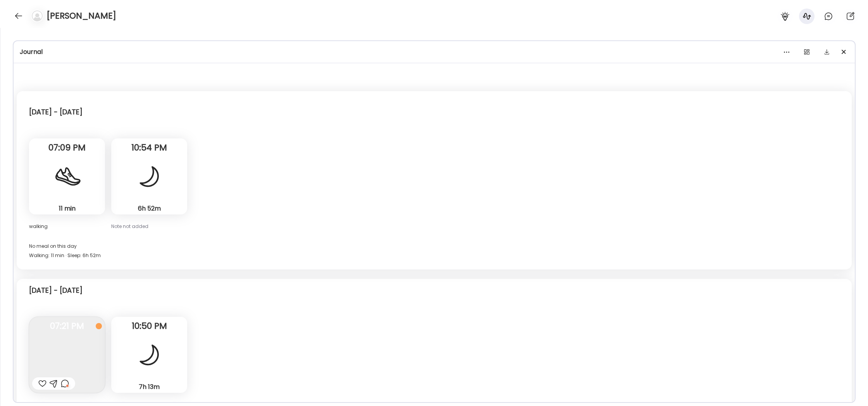  Describe the element at coordinates (67, 326) in the screenshot. I see `span: 07:21 PM` at that location.